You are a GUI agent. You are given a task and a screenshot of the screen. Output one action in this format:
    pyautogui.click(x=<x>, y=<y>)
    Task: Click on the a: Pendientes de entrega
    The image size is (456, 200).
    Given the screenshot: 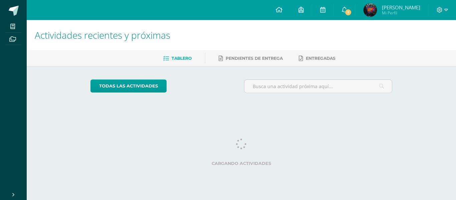 What is the action you would take?
    pyautogui.click(x=251, y=58)
    